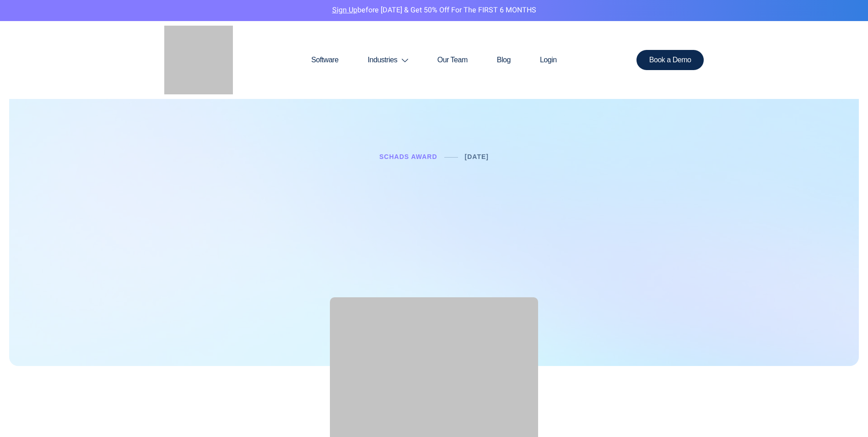  I want to click on a: Login, so click(548, 60).